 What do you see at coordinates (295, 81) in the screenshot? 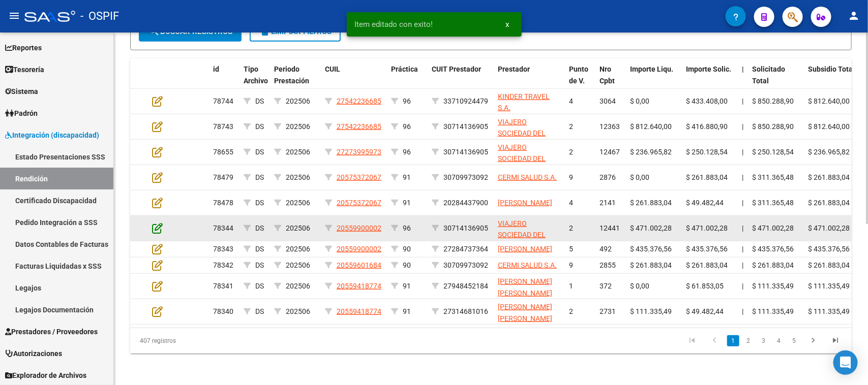
I see `datatable-header-cell: Periodo Prestación` at bounding box center [295, 81].